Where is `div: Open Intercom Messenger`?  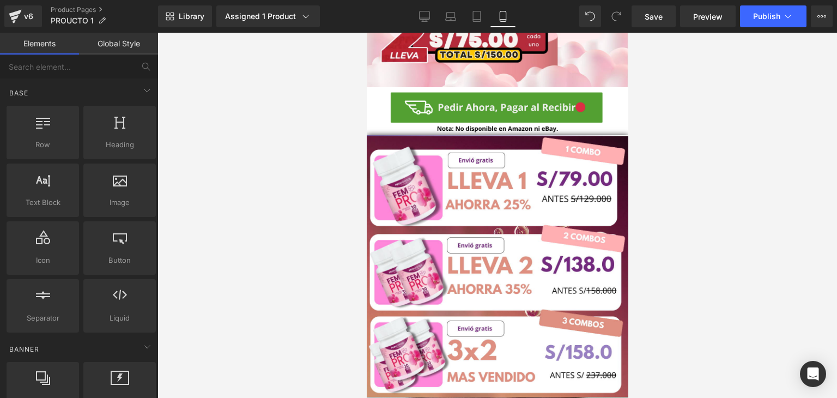
div: Open Intercom Messenger is located at coordinates (813, 374).